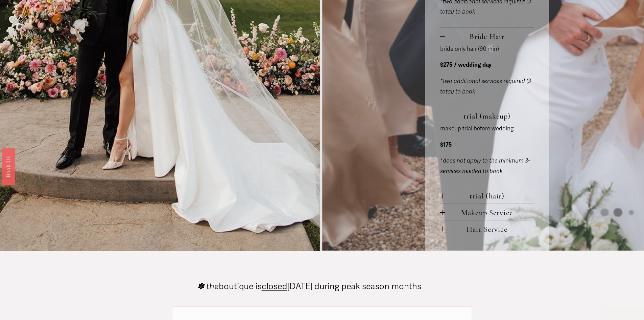 The height and width of the screenshot is (320, 644). What do you see at coordinates (489, 212) in the screenshot?
I see `span: Makeup Service` at bounding box center [489, 212].